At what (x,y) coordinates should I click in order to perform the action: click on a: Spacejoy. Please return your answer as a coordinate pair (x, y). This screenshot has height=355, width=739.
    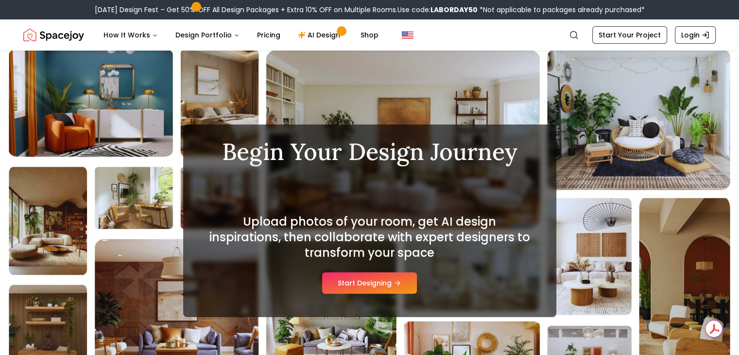
    Looking at the image, I should click on (53, 35).